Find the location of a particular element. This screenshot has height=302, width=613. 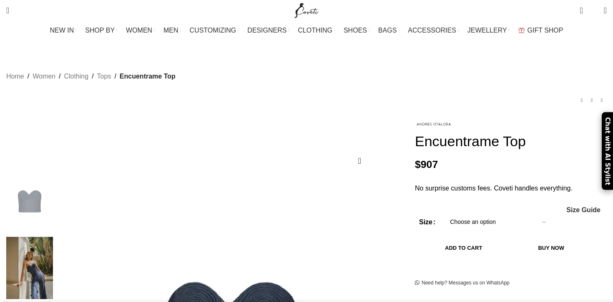

span: GIFT SHOP is located at coordinates (546, 30).